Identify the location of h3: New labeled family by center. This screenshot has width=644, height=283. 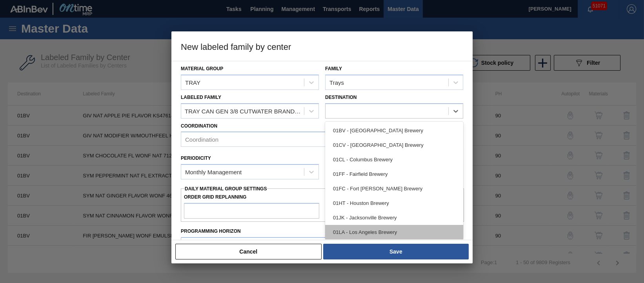
(322, 46).